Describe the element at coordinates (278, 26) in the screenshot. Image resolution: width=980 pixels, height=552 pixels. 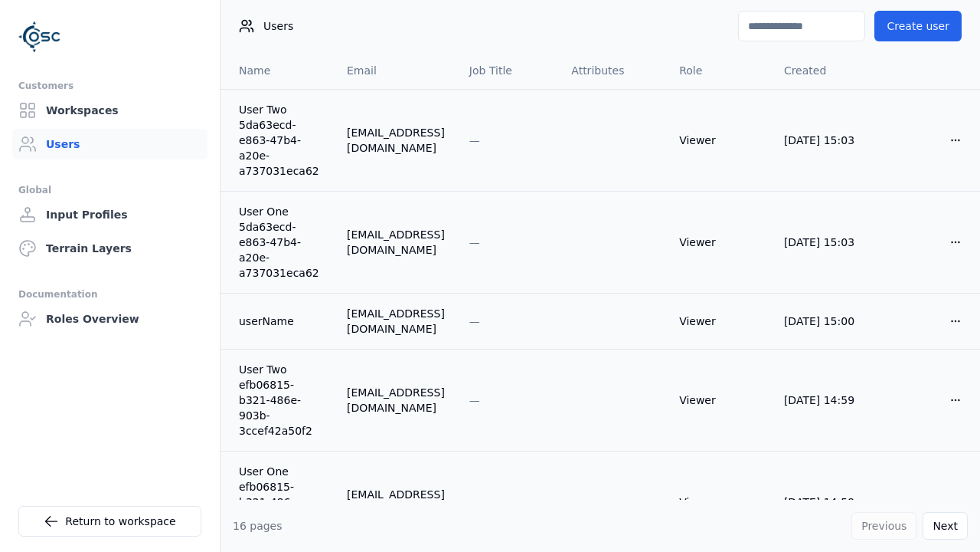
I see `span: Users` at that location.